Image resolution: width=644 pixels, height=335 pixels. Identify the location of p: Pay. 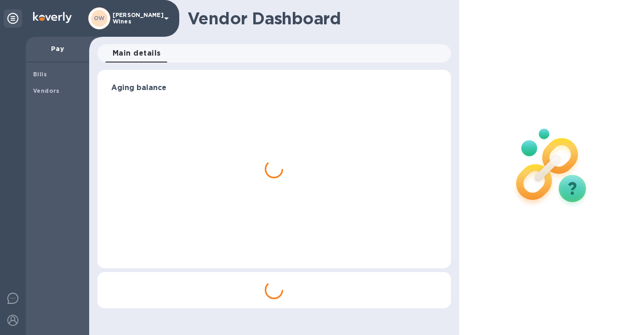
(58, 48).